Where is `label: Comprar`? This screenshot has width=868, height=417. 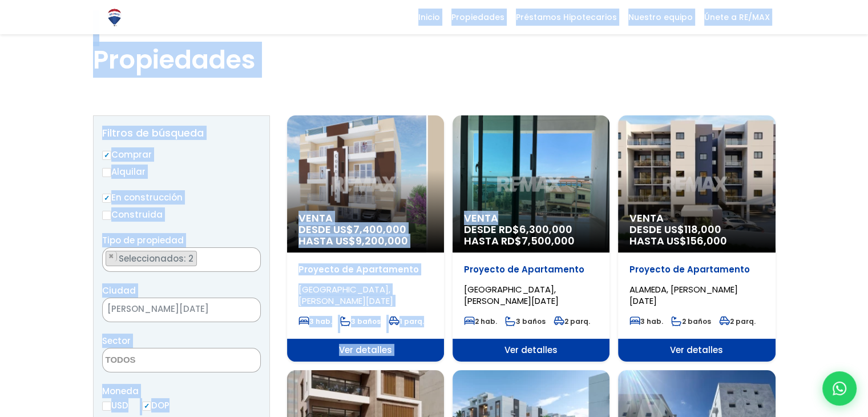 label: Comprar is located at coordinates (182, 154).